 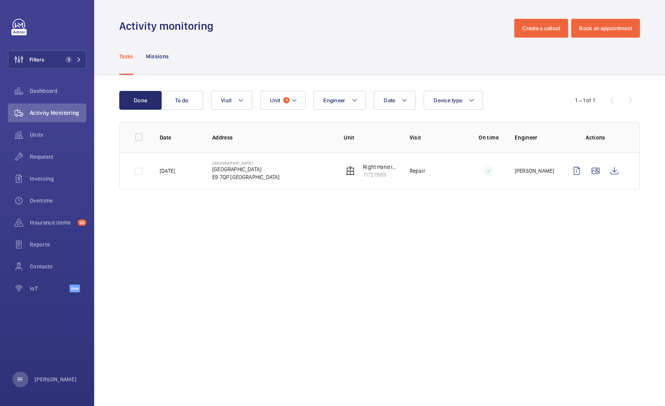 I want to click on p: Engineer, so click(x=535, y=138).